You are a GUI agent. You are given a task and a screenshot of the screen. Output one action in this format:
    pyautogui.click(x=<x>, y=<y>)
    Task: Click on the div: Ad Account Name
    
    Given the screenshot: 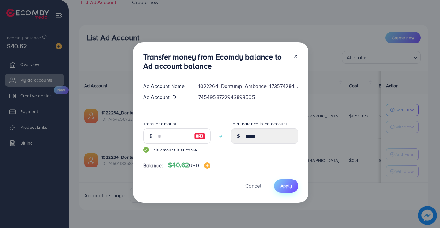 What is the action you would take?
    pyautogui.click(x=166, y=86)
    